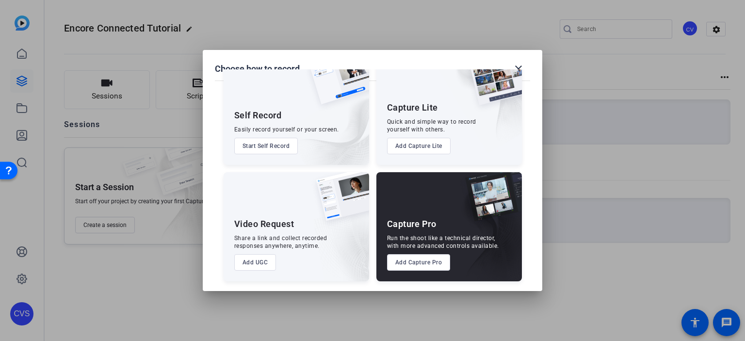 This screenshot has width=745, height=341. What do you see at coordinates (264, 224) in the screenshot?
I see `div: Video Request` at bounding box center [264, 224].